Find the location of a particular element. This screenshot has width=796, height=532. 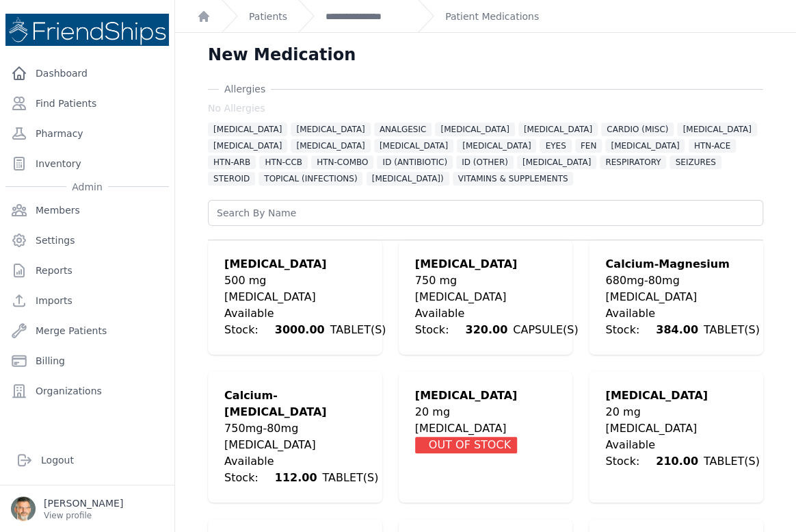

div: 680mg-80mg is located at coordinates (682, 280).